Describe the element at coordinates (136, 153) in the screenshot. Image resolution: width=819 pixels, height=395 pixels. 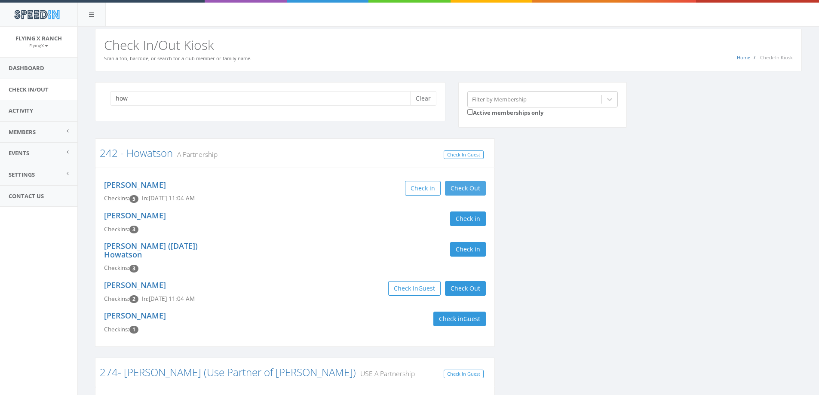
I see `a: 242 - Howatson` at that location.